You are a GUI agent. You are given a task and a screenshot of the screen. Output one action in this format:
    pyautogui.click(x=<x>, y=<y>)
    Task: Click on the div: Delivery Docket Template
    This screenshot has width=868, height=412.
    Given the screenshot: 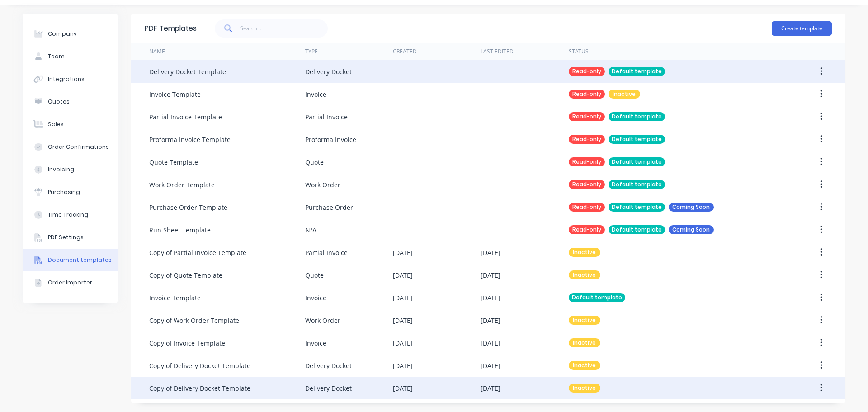 What is the action you would take?
    pyautogui.click(x=187, y=72)
    